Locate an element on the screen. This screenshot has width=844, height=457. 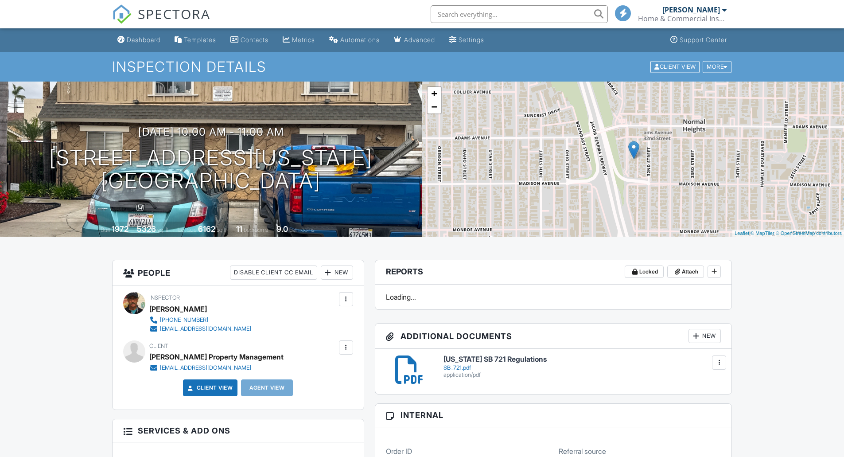
div: Client View is located at coordinates (675, 66).